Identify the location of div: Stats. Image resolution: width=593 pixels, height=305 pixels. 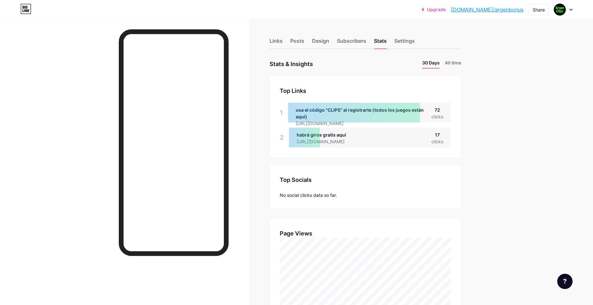
(380, 43).